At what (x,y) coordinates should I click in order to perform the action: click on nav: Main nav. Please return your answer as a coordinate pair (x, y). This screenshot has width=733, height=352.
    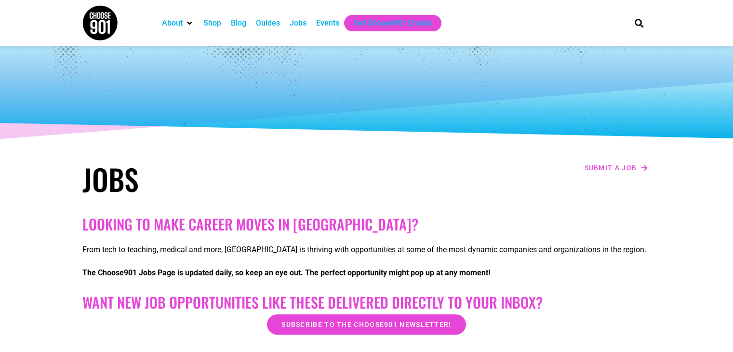
    Looking at the image, I should click on (387, 23).